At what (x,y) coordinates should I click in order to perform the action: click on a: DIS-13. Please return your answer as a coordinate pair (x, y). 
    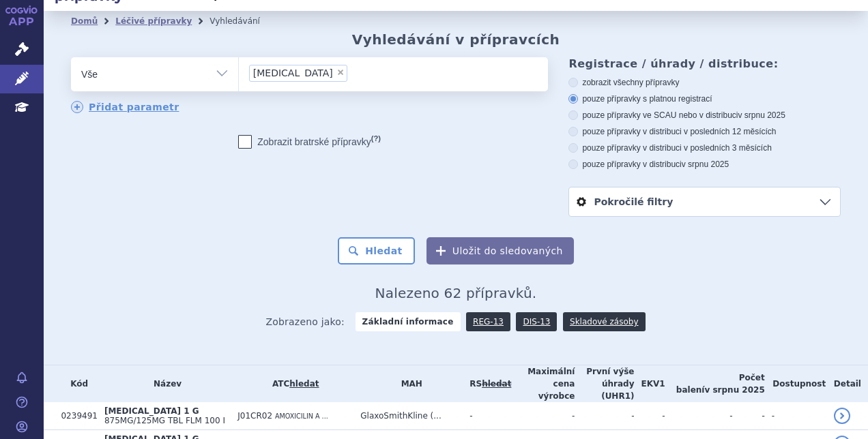
    Looking at the image, I should click on (536, 321).